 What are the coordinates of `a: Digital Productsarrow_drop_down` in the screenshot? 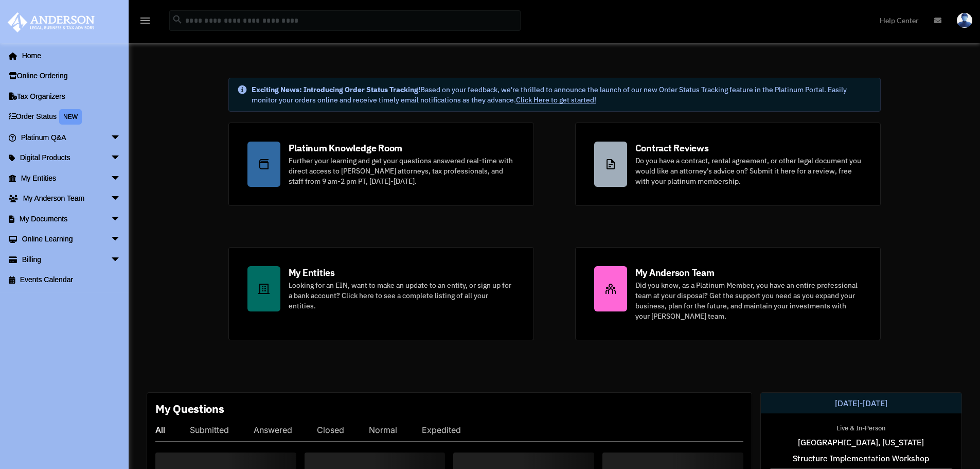 It's located at (72, 158).